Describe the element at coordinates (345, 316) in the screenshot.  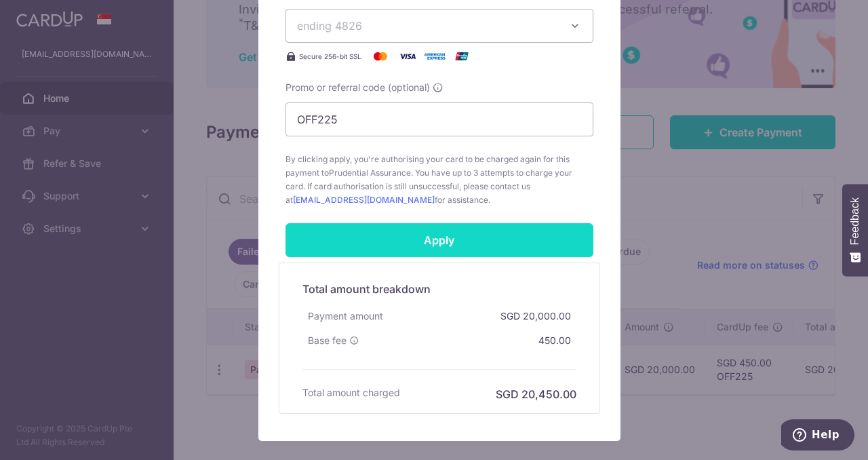
I see `div: Payment amount` at that location.